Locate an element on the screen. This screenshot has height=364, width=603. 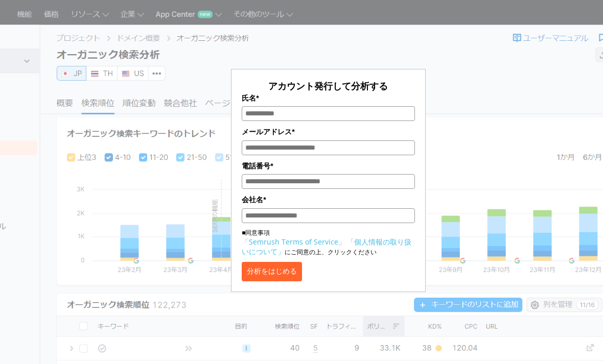
label: メールアドレス* is located at coordinates (328, 132).